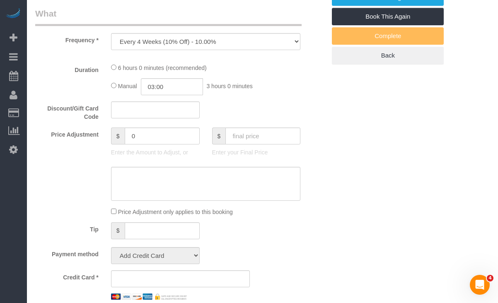  I want to click on a: Automaid Logo, so click(13, 14).